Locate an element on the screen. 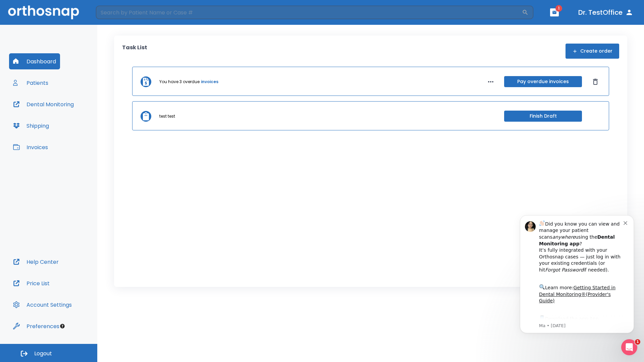  button: Dismiss notification is located at coordinates (117, 17).